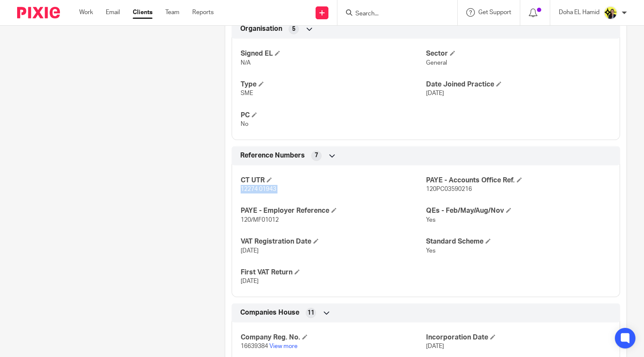  Describe the element at coordinates (172, 12) in the screenshot. I see `a: Team` at that location.